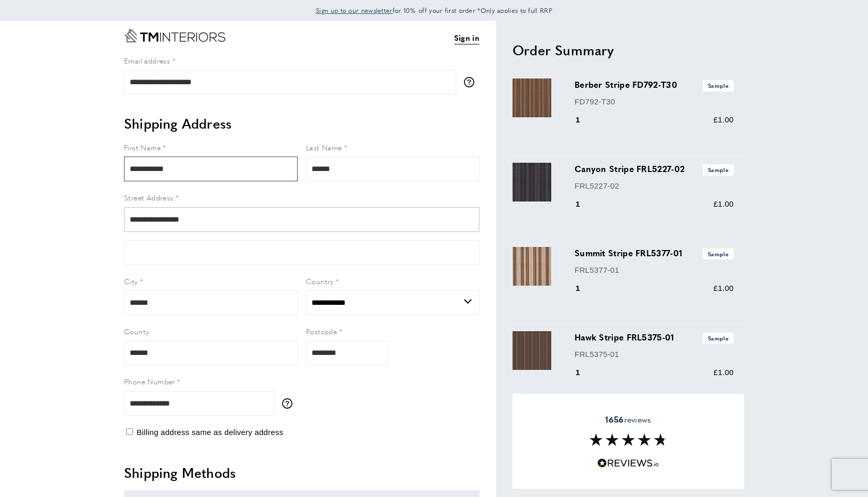 The width and height of the screenshot is (868, 497). Describe the element at coordinates (209, 432) in the screenshot. I see `span: Billing address same as delivery address` at that location.